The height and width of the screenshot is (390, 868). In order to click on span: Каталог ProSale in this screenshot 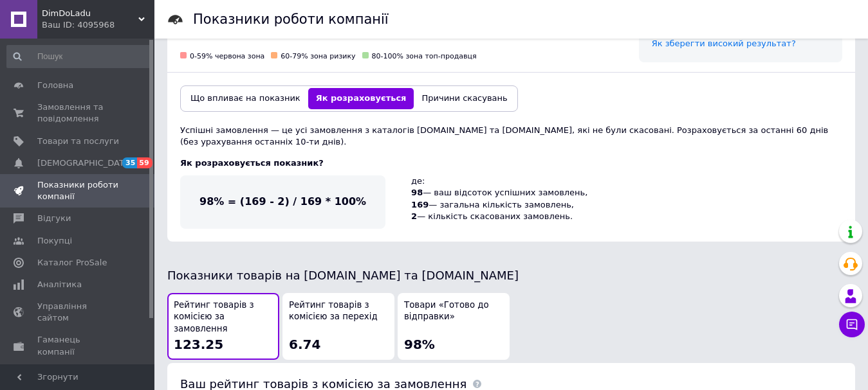, I will do `click(72, 263)`.